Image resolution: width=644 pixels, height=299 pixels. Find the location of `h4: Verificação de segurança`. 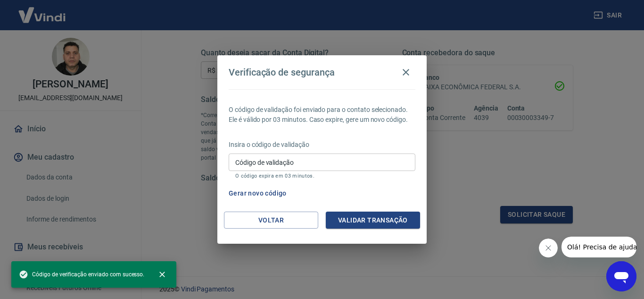

h4: Verificação de segurança is located at coordinates (282, 72).